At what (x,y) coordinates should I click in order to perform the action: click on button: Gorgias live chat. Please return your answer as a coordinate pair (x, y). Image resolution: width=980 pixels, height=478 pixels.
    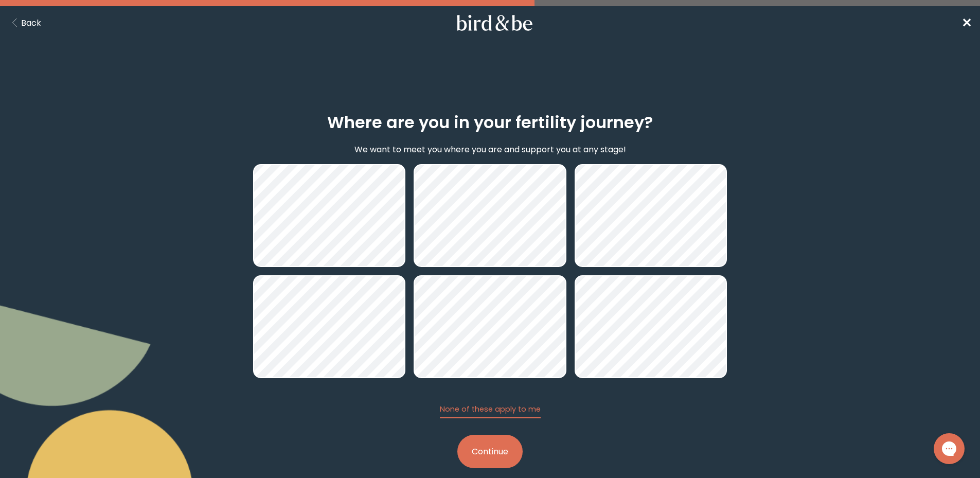
    Looking at the image, I should click on (21, 19).